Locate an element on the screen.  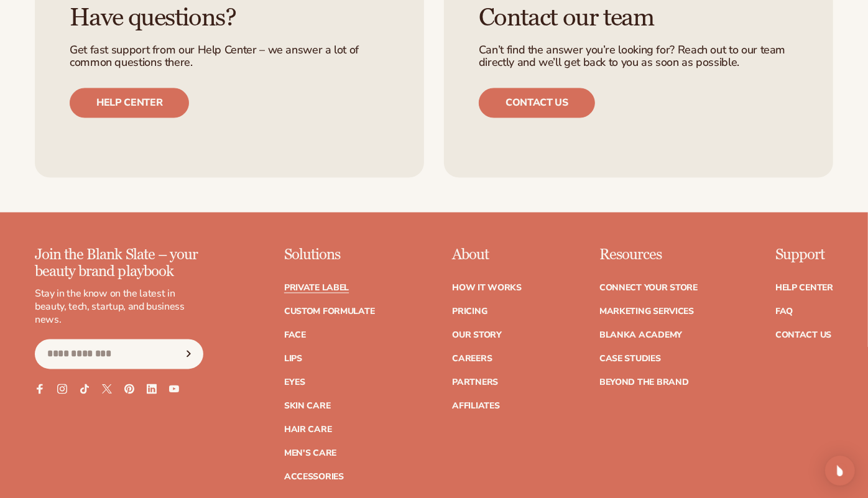
a: Blanka Academy is located at coordinates (640, 336).